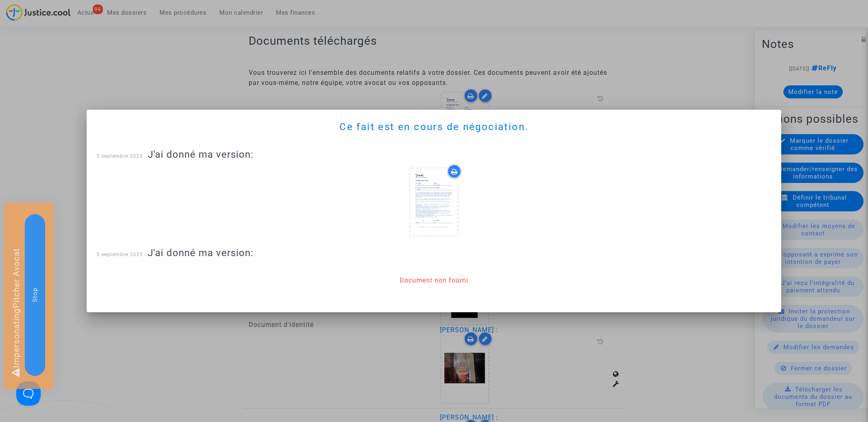 The height and width of the screenshot is (422, 868). What do you see at coordinates (35, 295) in the screenshot?
I see `span: Stop` at bounding box center [35, 295].